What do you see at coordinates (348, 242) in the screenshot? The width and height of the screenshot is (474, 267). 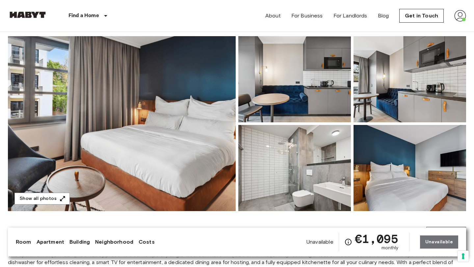 I see `svg: Check cost overview for full price breakdown. Please note that discounts apply to new joiners onl...` at bounding box center [348, 242].